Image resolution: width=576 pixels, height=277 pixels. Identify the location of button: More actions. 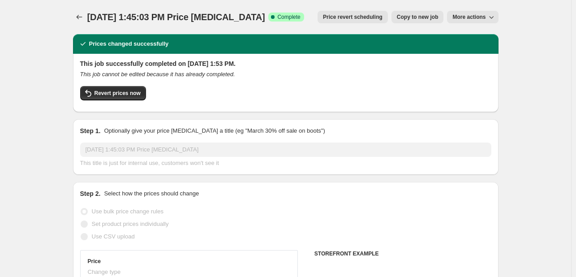
(473, 17).